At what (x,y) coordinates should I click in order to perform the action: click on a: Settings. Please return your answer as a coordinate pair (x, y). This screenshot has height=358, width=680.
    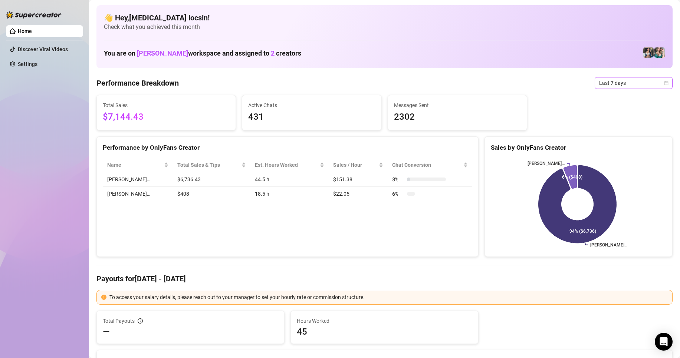
    Looking at the image, I should click on (27, 64).